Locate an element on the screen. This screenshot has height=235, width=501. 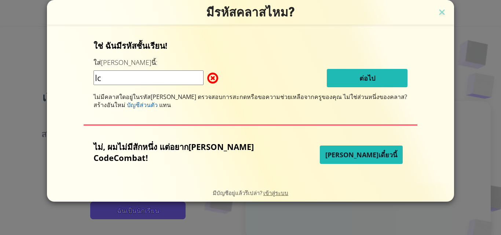
span: มีรหัสคลาสไหม? is located at coordinates (251, 12).